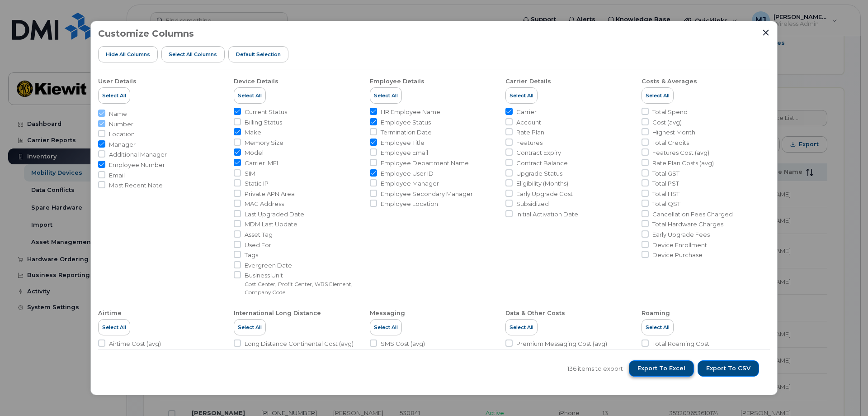 This screenshot has height=416, width=868. I want to click on span: Select all Columns, so click(193, 54).